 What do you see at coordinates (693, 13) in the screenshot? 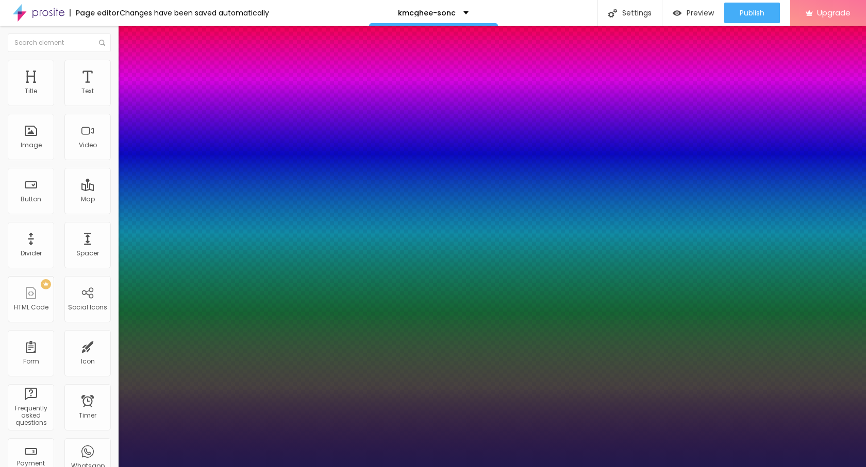
I see `button: Preview` at bounding box center [693, 13].